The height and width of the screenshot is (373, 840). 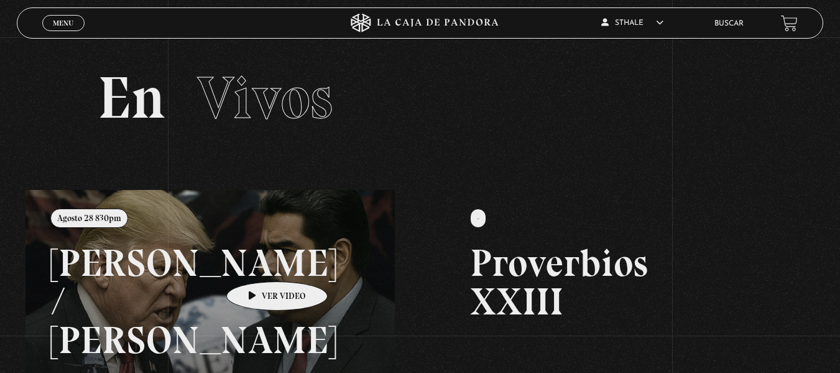 What do you see at coordinates (265, 98) in the screenshot?
I see `span: Vivos` at bounding box center [265, 98].